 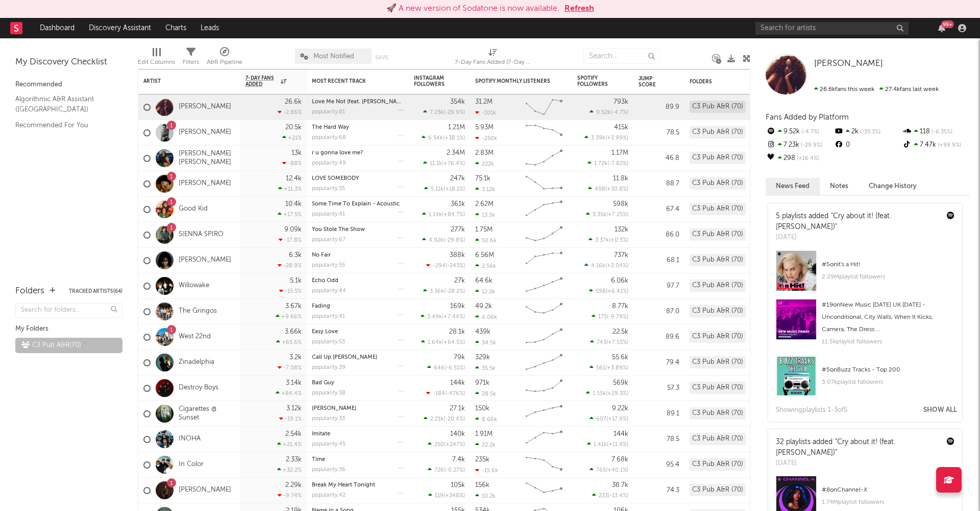 I want to click on div: 55.6k, so click(x=620, y=357).